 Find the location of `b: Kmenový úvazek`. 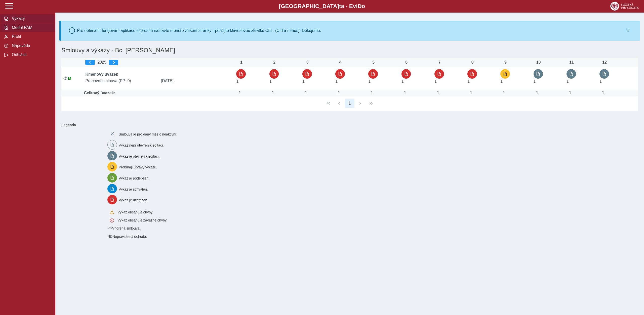

b: Kmenový úvazek is located at coordinates (102, 74).